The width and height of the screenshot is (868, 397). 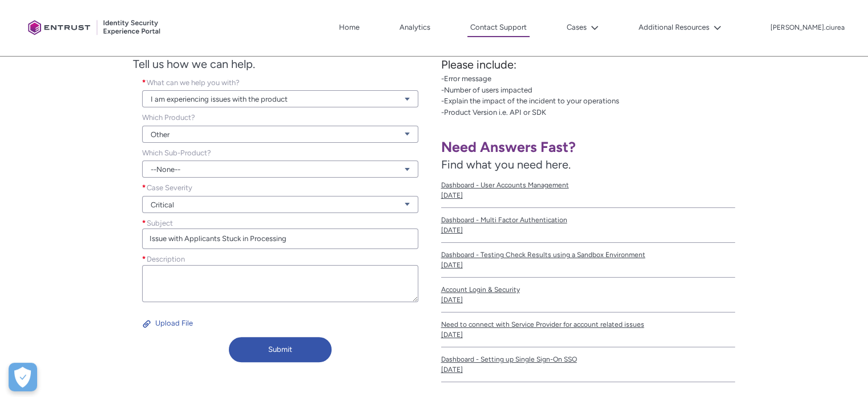 What do you see at coordinates (159, 222) in the screenshot?
I see `span: Subject` at bounding box center [159, 222].